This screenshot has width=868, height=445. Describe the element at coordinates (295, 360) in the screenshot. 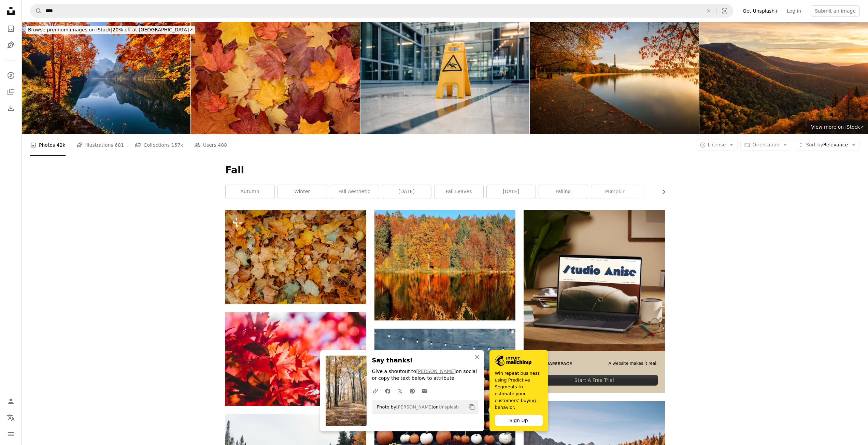

I see `a: closeup photography of red leaf plant` at that location.